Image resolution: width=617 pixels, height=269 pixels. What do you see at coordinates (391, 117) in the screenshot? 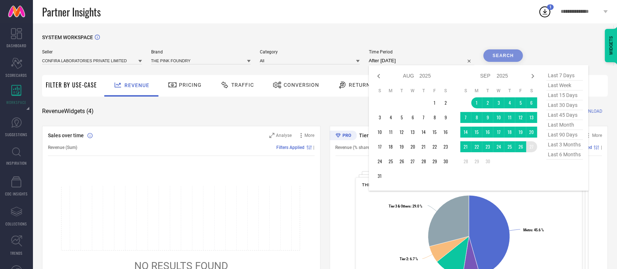
I see `td: Mon Aug 04 2025` at bounding box center [391, 117].